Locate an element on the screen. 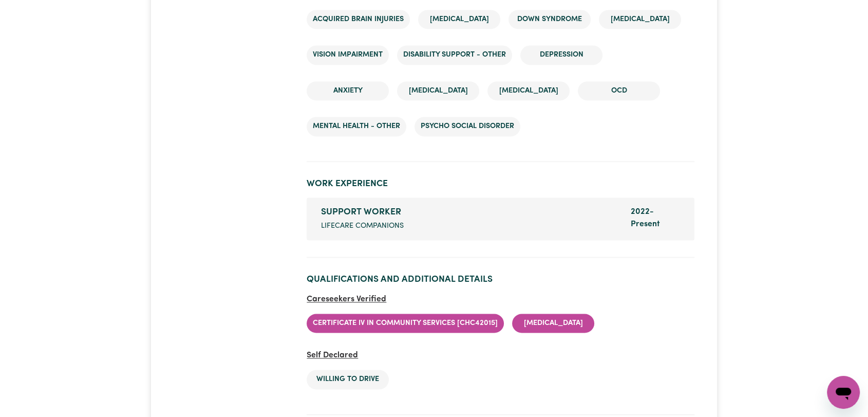  li: Vision impairment is located at coordinates (347, 55).